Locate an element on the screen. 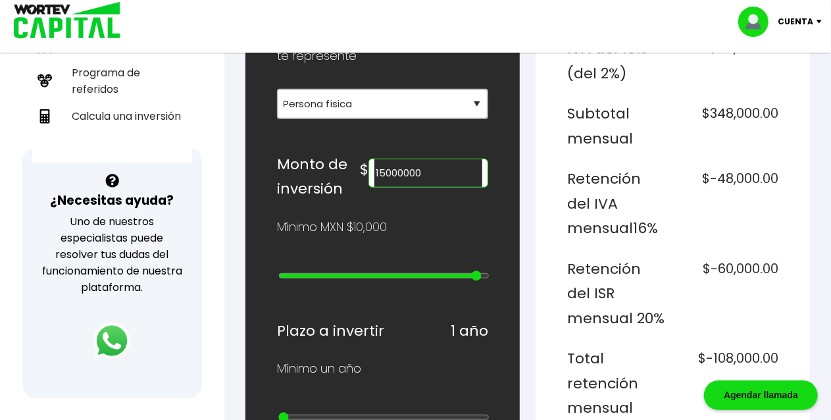  img: logos_whatsapp-icon.242b2217.svg is located at coordinates (112, 341).